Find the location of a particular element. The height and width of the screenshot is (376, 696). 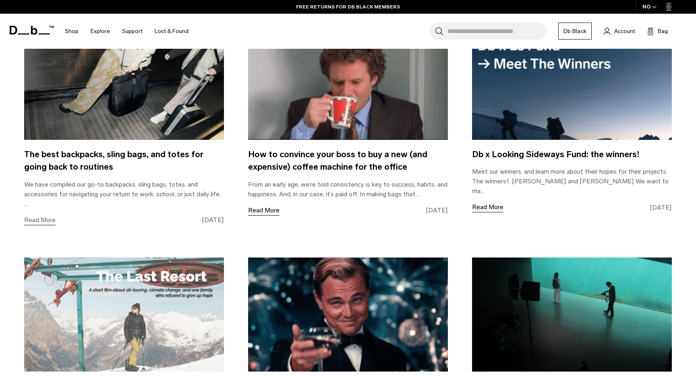

a: Lost & Found is located at coordinates (172, 31).